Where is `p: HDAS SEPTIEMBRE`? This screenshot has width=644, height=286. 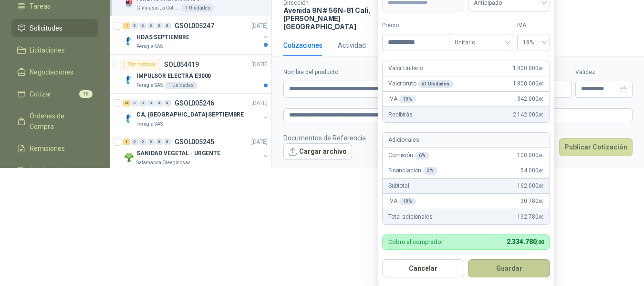 p: HDAS SEPTIEMBRE is located at coordinates (163, 38).